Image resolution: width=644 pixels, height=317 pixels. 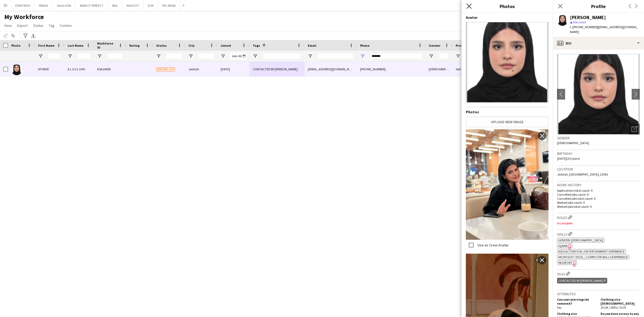 What do you see at coordinates (16, 70) in the screenshot?
I see `img: ATHEER A L S U L A M I` at bounding box center [16, 70].